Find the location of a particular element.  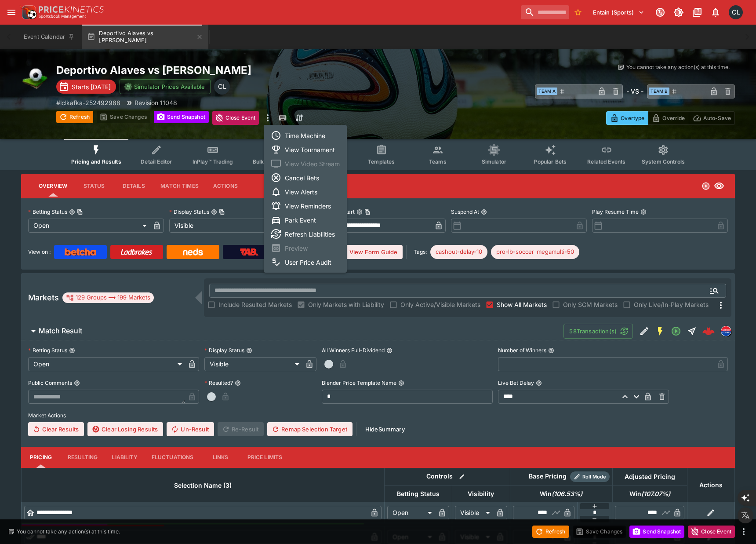

li: View Tournament is located at coordinates (305, 149).